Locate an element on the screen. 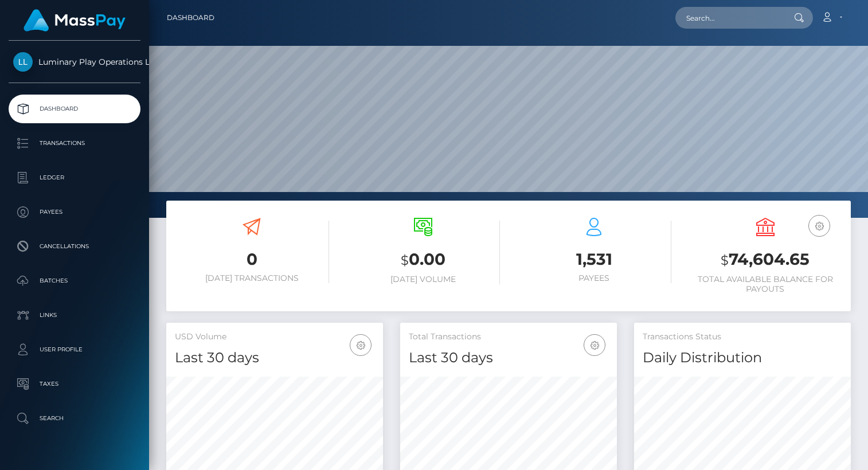 This screenshot has height=470, width=868. span: Luminary Play Operations Limited is located at coordinates (75, 62).